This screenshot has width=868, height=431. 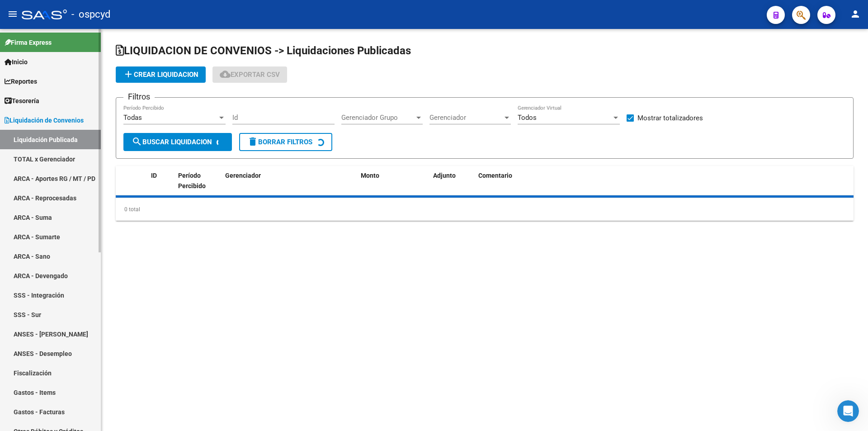 What do you see at coordinates (285, 142) in the screenshot?
I see `button: Borrar Filtros` at bounding box center [285, 142].